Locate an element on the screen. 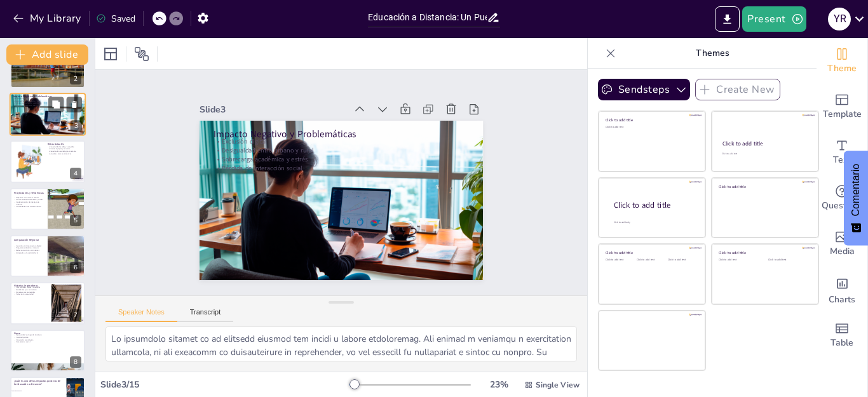  p: Programas educativos masivos is located at coordinates (29, 249).